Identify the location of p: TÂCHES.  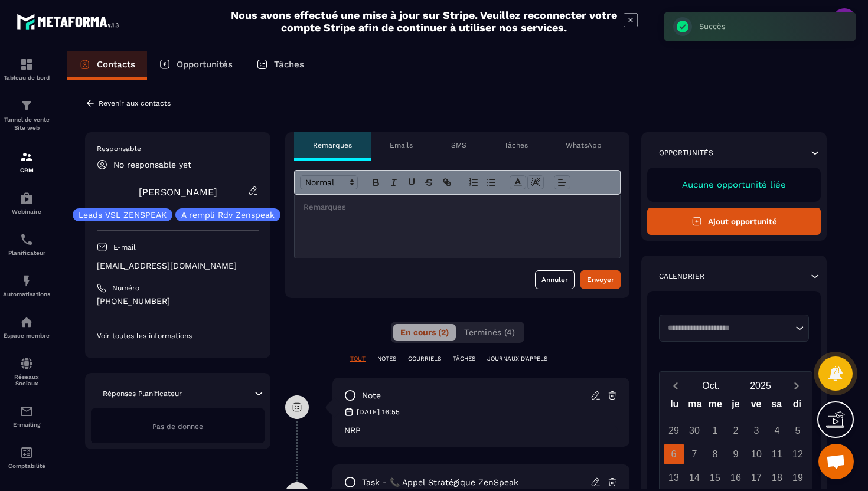
(464, 359).